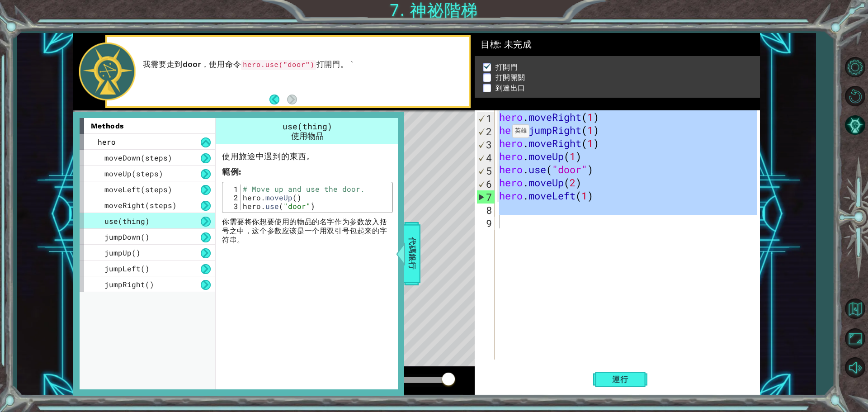 This screenshot has width=868, height=412. What do you see at coordinates (486, 157) in the screenshot?
I see `div: 4` at bounding box center [486, 157].